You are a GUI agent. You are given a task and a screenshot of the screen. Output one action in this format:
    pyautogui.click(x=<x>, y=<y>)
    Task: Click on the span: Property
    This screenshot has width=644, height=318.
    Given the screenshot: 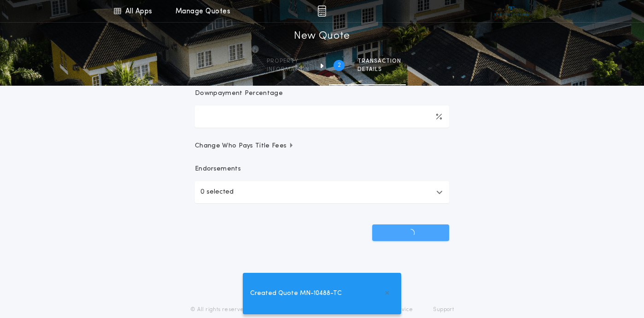 What is the action you would take?
    pyautogui.click(x=288, y=61)
    